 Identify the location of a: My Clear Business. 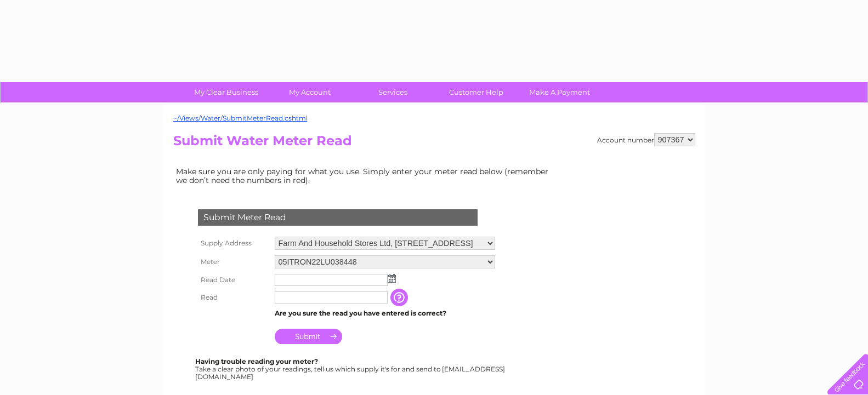
(226, 92).